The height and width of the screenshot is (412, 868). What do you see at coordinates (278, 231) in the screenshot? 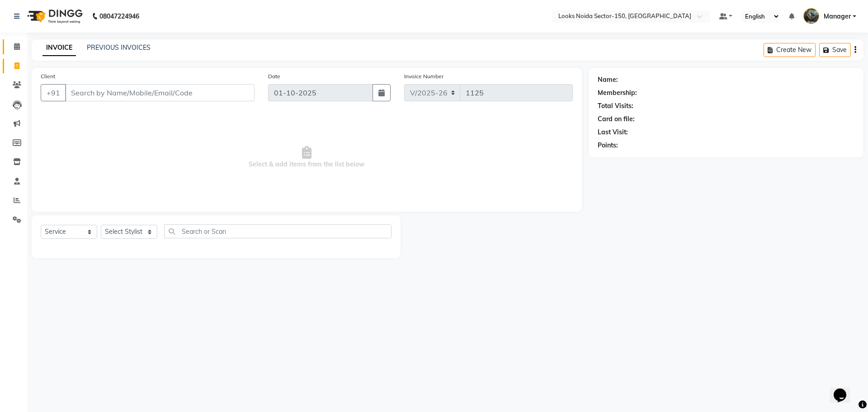
I see `input: Search or Scan` at bounding box center [278, 231].